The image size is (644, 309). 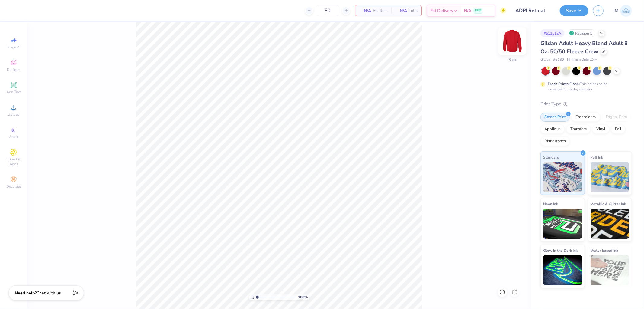 What do you see at coordinates (597, 157) in the screenshot?
I see `span: Puff Ink` at bounding box center [597, 157].